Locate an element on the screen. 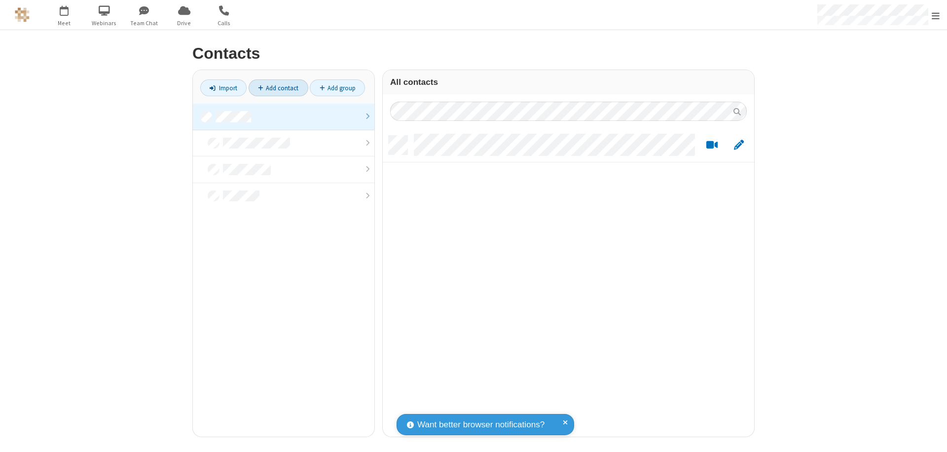 This screenshot has height=452, width=947. a: Add contact is located at coordinates (278, 88).